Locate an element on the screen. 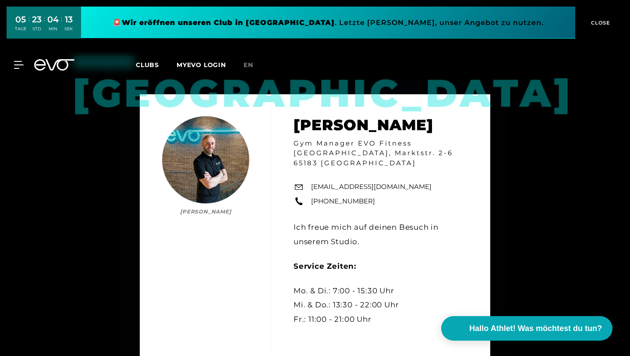 The image size is (630, 356). button: CLOSE is located at coordinates (599, 22).